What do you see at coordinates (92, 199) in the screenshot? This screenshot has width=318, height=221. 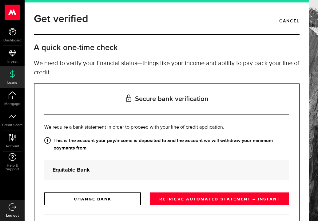 I see `a: CHANGE BANK` at bounding box center [92, 199].